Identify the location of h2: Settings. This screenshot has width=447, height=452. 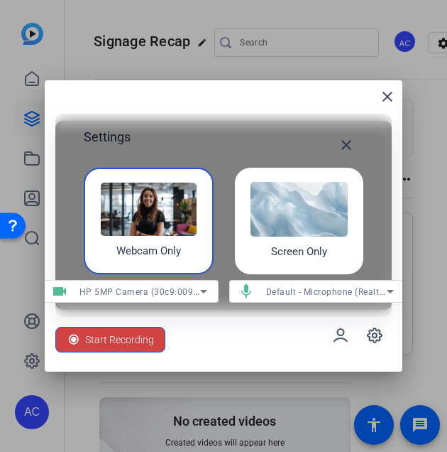
(107, 145).